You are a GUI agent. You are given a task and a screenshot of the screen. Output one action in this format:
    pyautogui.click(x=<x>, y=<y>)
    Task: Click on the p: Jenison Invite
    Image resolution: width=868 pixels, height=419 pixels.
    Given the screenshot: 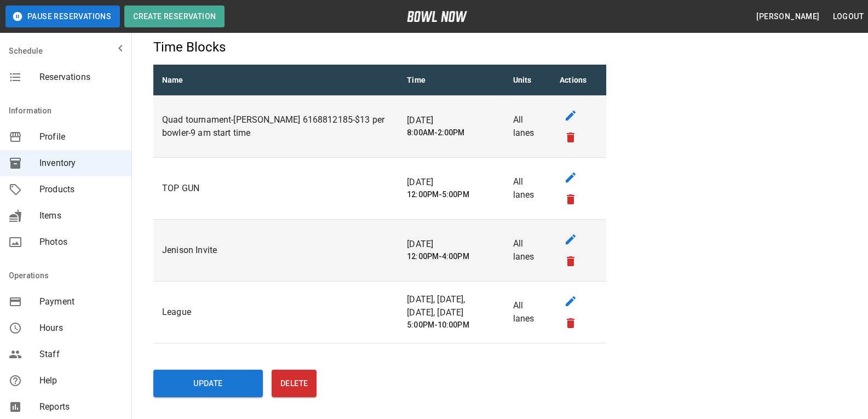 What is the action you would take?
    pyautogui.click(x=276, y=250)
    